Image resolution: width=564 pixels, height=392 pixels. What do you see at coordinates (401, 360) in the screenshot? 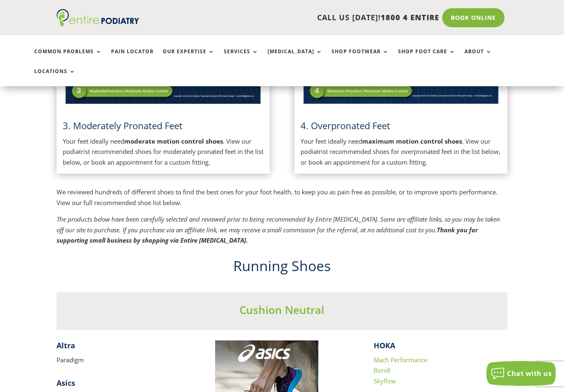
I see `a: Mach Performance` at bounding box center [401, 360].